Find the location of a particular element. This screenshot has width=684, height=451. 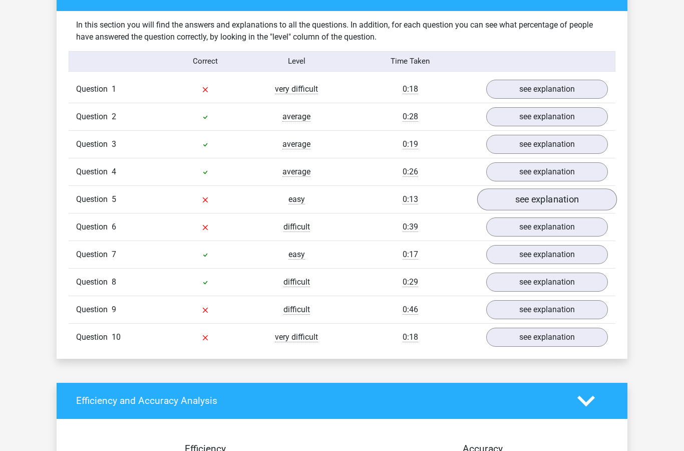

div: Time Taken is located at coordinates (410, 61).